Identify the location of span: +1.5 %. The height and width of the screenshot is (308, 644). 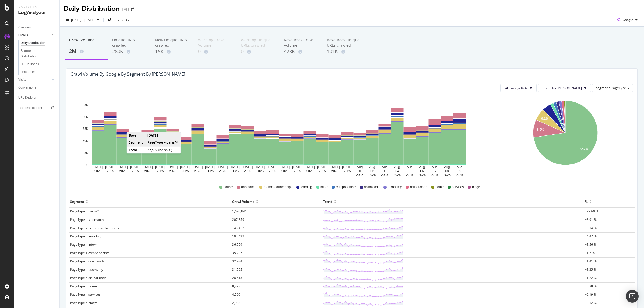
(589, 253).